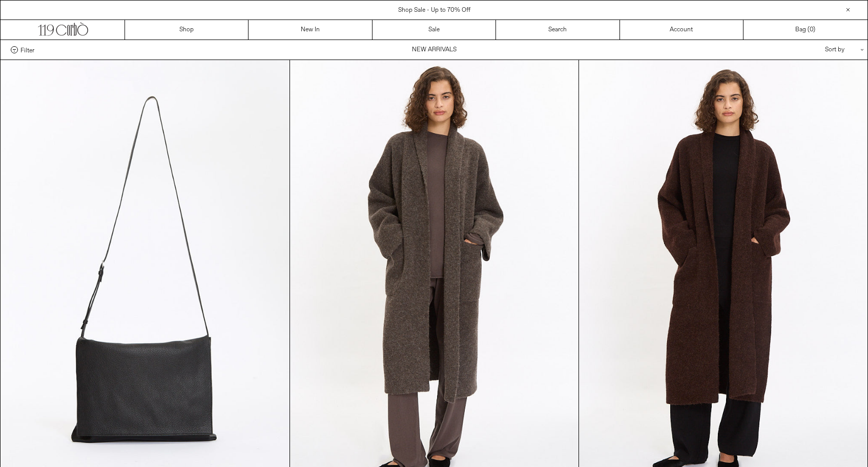  I want to click on a: Sale, so click(434, 30).